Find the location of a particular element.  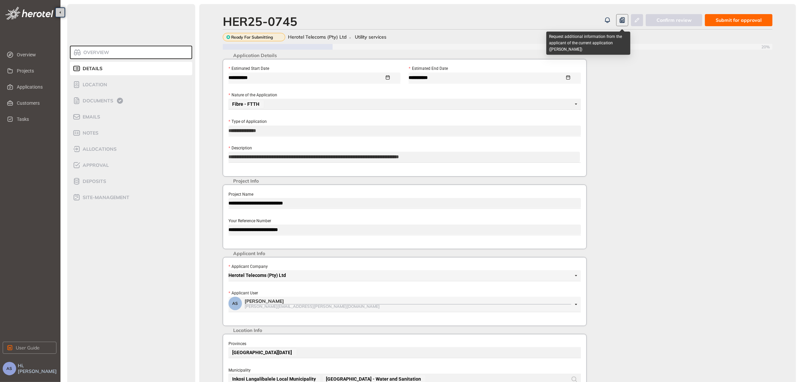

label: Estimated Start Date is located at coordinates (249, 69).